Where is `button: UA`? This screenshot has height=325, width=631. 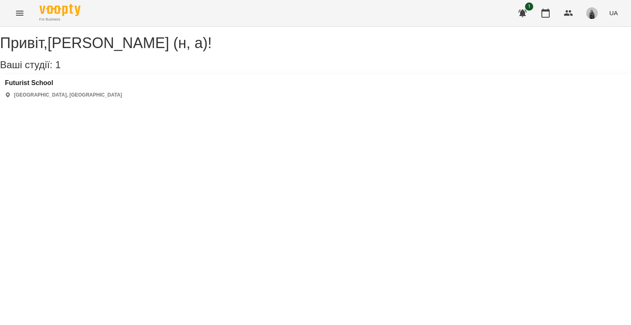 button: UA is located at coordinates (613, 13).